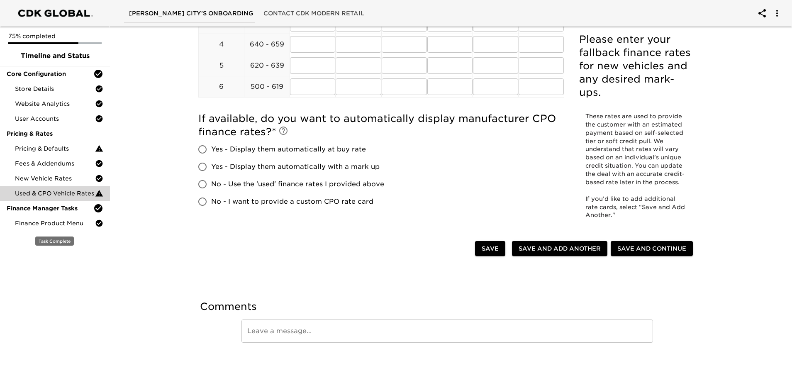 The image size is (792, 378). I want to click on span: These rates are used to provide the customer with an estimated payment based on self-selected tie..., so click(635, 149).